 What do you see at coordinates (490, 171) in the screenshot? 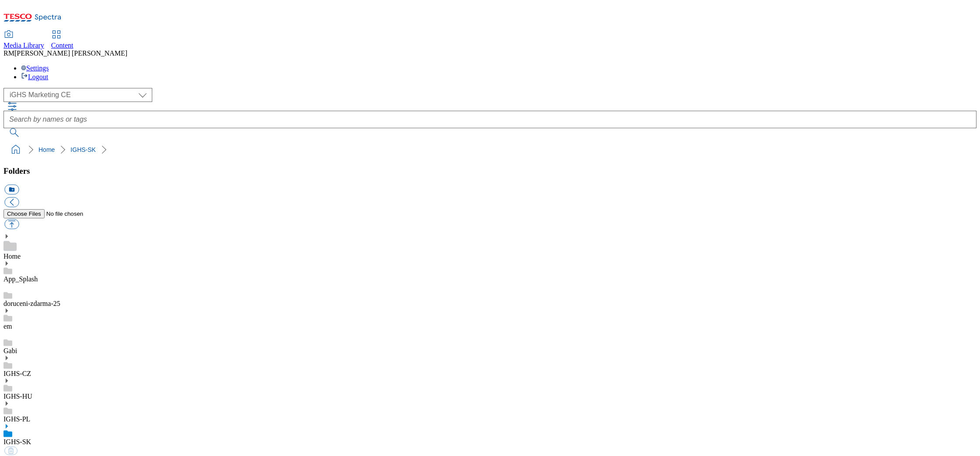
I see `h3: Folders` at bounding box center [490, 171].